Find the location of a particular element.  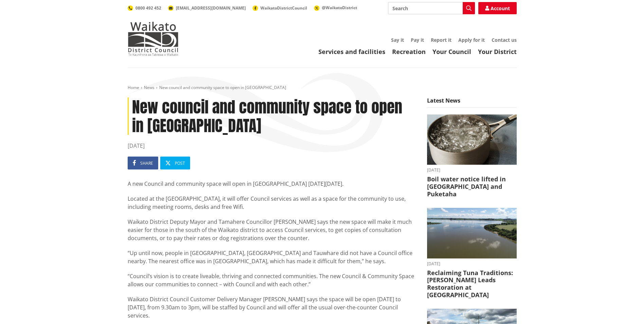

span: Post is located at coordinates (180, 163).